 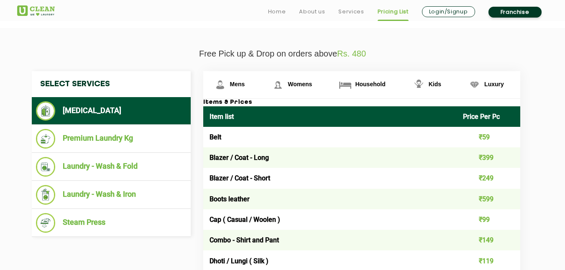 I want to click on td: Blazer / Coat - Short, so click(x=330, y=178).